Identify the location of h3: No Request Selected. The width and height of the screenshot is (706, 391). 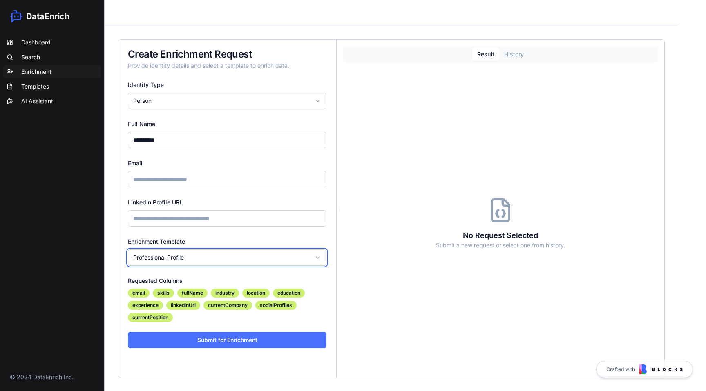
(500, 236).